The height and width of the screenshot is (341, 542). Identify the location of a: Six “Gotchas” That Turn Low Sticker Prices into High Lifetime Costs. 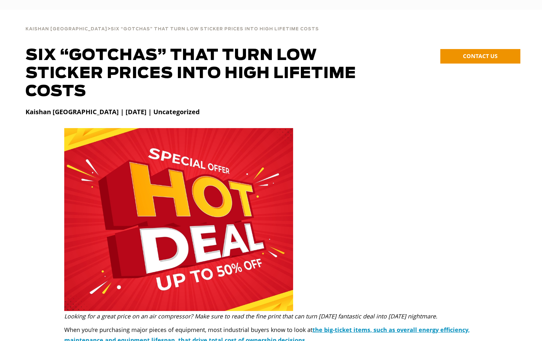
(215, 29).